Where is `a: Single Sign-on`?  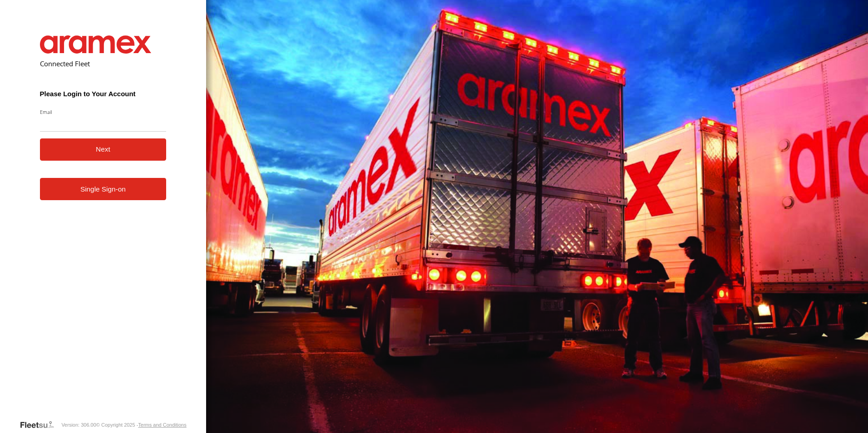 a: Single Sign-on is located at coordinates (103, 189).